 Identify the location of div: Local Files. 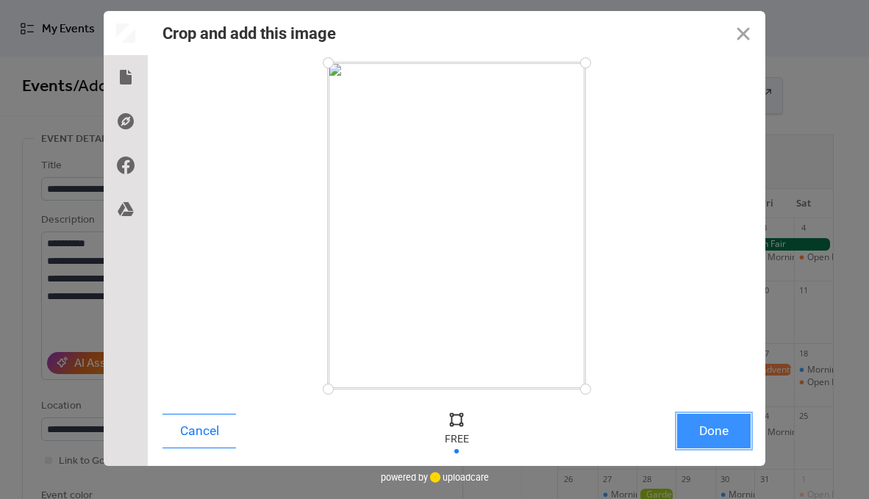
(126, 77).